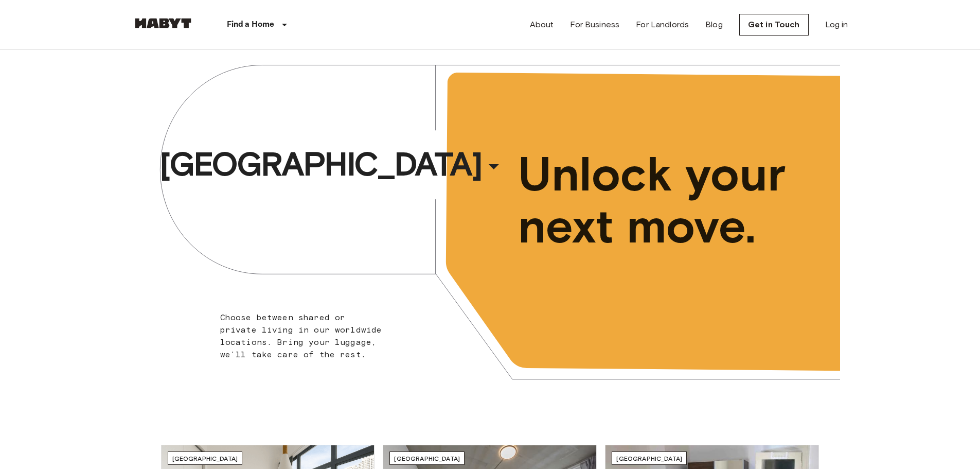  What do you see at coordinates (714, 25) in the screenshot?
I see `a: Blog` at bounding box center [714, 25].